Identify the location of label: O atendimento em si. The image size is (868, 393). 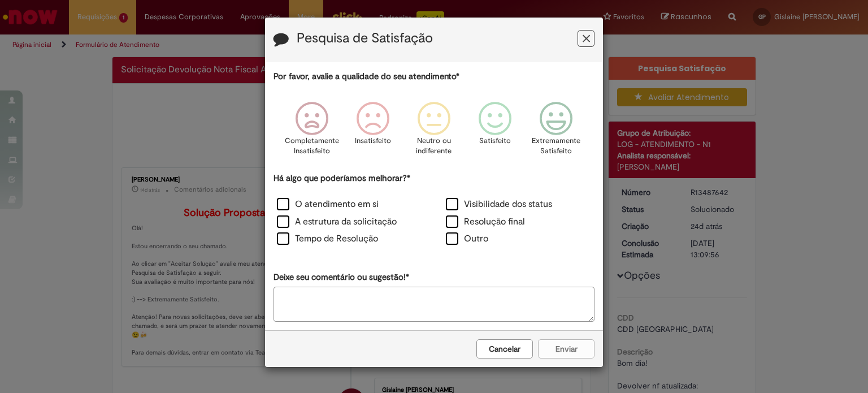
(328, 204).